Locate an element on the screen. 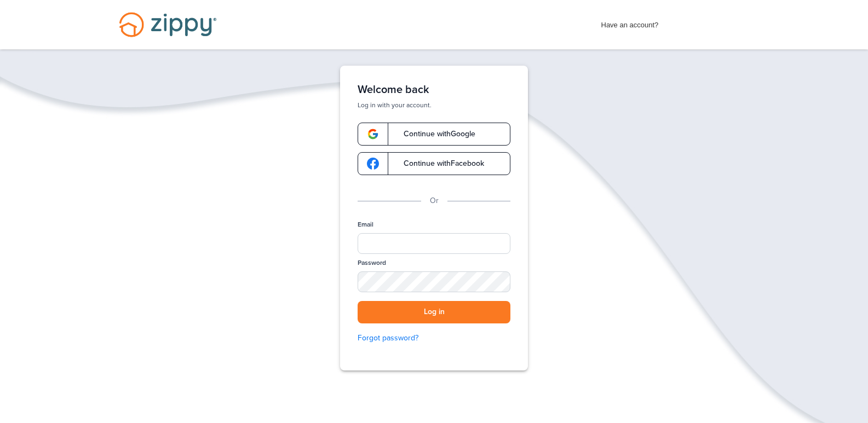  a: google-logoContinue withGoogle is located at coordinates (434, 134).